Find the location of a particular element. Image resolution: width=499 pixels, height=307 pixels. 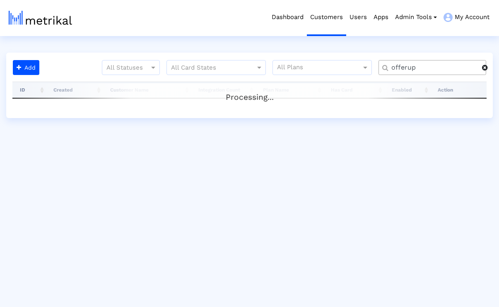

th: Created is located at coordinates (74, 90).